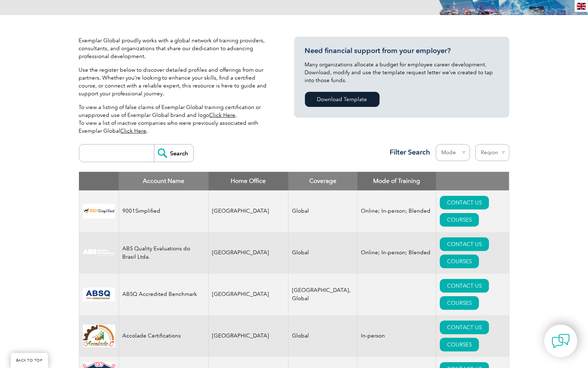 The image size is (588, 368). What do you see at coordinates (397, 181) in the screenshot?
I see `th: Mode of Training: activate to sort column ascending` at bounding box center [397, 181].